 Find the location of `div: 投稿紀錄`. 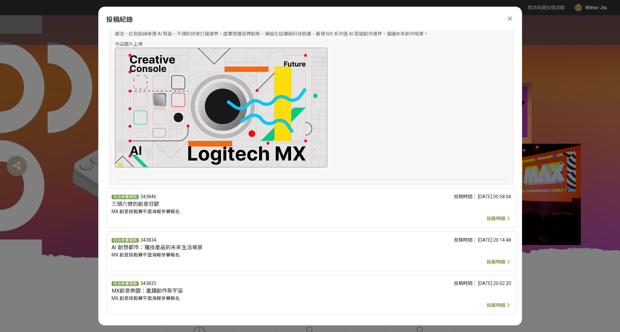

div: 投稿紀錄 is located at coordinates (310, 20).